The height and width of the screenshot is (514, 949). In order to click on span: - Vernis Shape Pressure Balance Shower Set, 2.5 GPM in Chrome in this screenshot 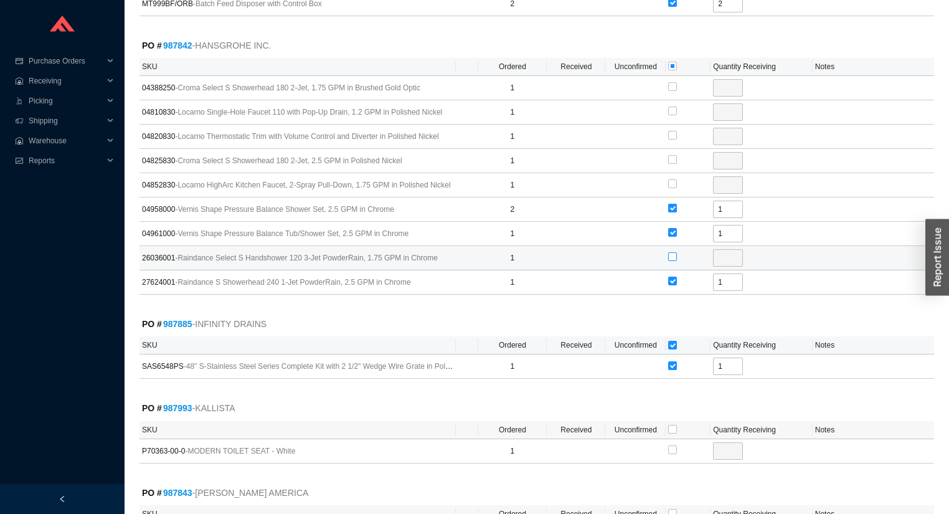, I will do `click(284, 209)`.